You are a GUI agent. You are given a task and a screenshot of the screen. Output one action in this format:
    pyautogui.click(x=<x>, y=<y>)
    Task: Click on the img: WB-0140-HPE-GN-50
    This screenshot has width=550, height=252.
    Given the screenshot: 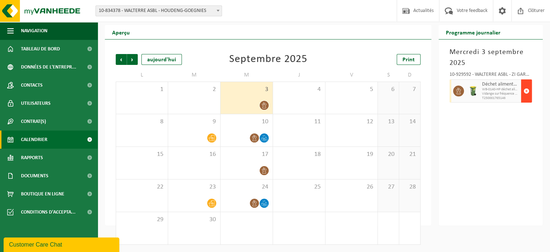 What is the action you would take?
    pyautogui.click(x=473, y=91)
    